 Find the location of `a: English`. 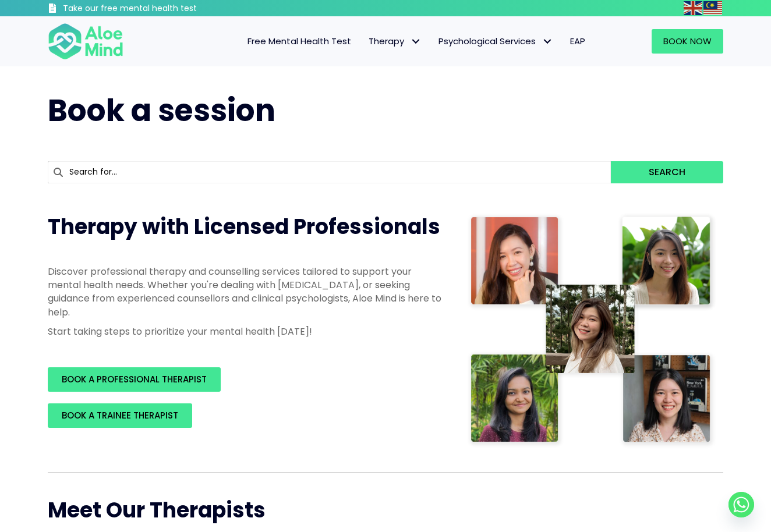

a: English is located at coordinates (694, 7).